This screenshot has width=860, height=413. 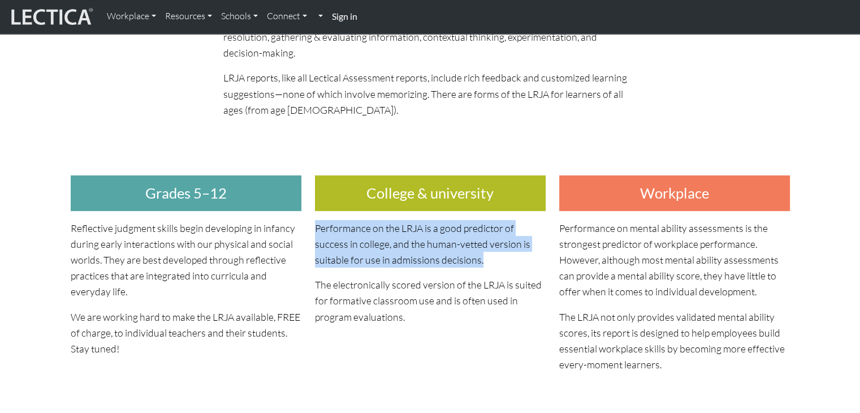 I want to click on strong: Sign in, so click(x=344, y=16).